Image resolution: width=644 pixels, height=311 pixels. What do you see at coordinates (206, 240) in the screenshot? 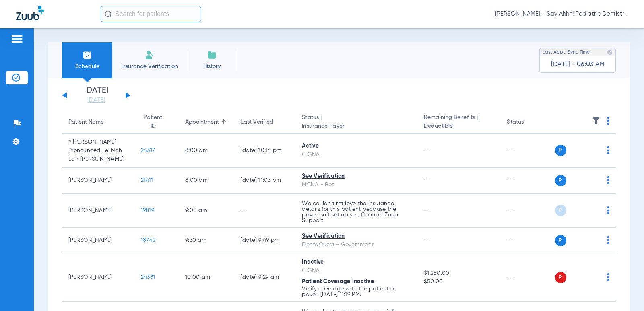
I see `td: 9:30 AM` at bounding box center [206, 240].